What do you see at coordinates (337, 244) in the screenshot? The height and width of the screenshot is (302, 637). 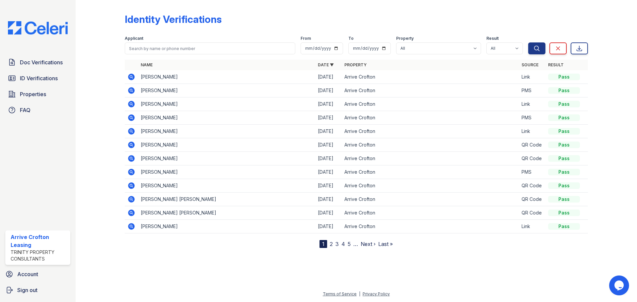 I see `a: 3` at bounding box center [337, 244].